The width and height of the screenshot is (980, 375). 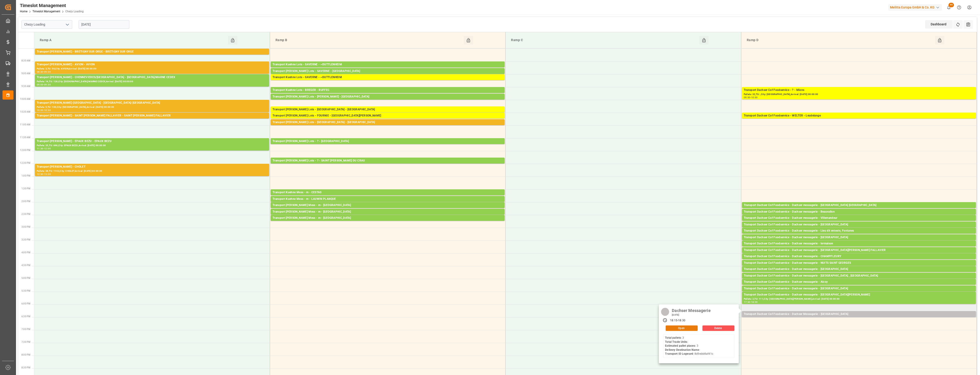 I want to click on div: Transport Dachser Cof Foodservice - WELTER - Leudelange, so click(x=859, y=116).